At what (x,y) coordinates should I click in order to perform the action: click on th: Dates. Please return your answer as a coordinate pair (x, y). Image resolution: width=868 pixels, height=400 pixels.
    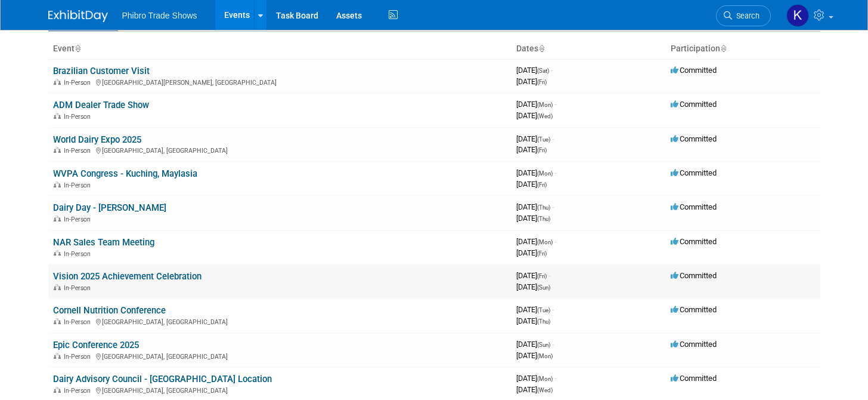
    Looking at the image, I should click on (588, 49).